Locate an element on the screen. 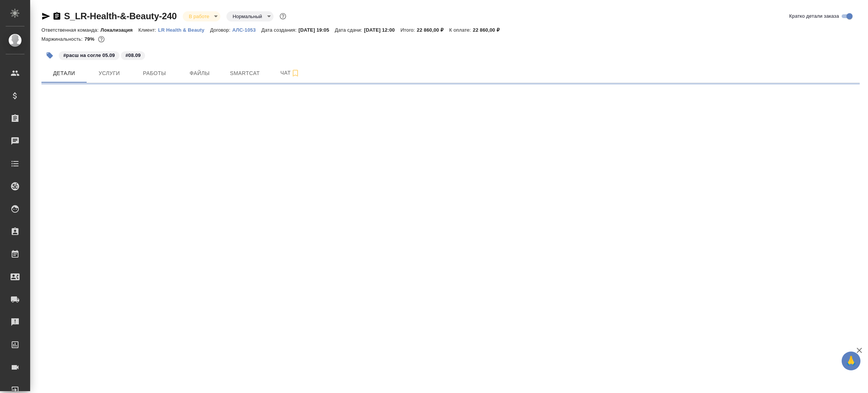 The image size is (868, 393). span: 08.09 is located at coordinates (133, 55).